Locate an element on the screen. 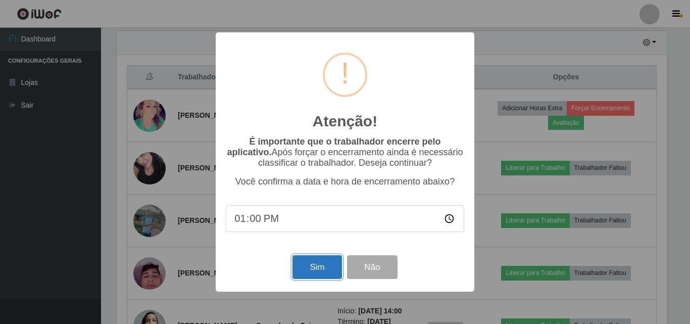  b: É importante que o trabalhador encerre pelo aplicativo. is located at coordinates (333, 146).